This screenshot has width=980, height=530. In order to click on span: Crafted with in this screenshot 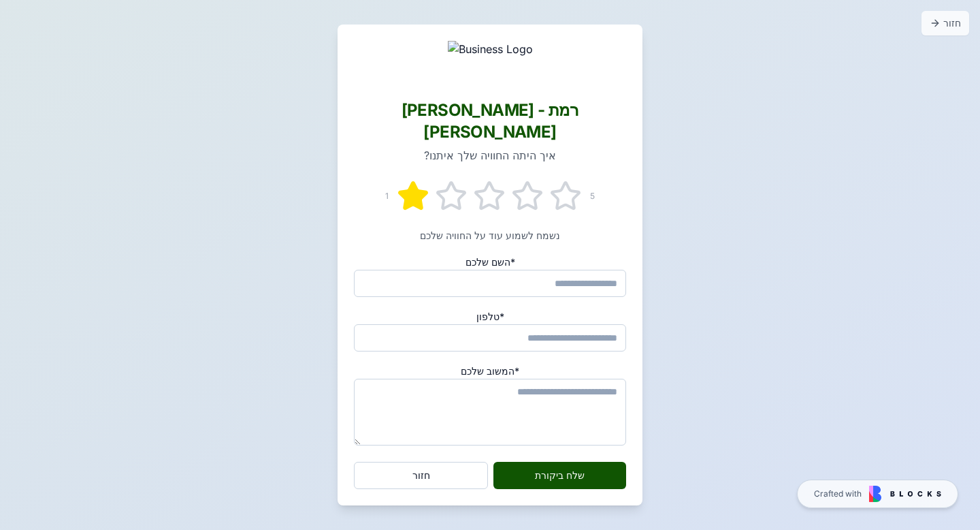, I will do `click(838, 494)`.